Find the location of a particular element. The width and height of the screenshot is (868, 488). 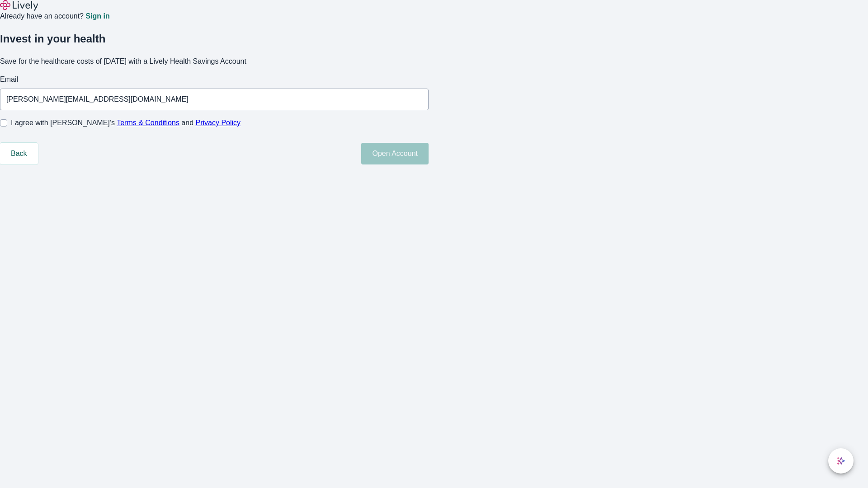

a: Sign in is located at coordinates (97, 16).